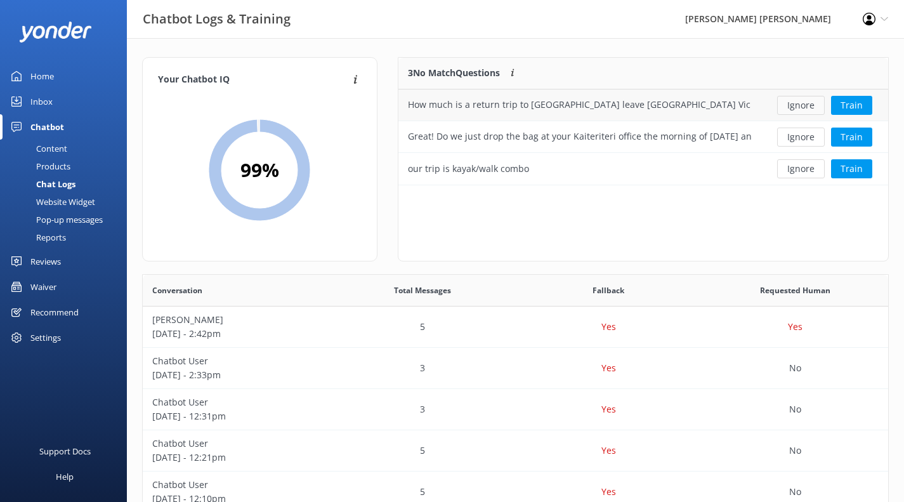  Describe the element at coordinates (65, 451) in the screenshot. I see `div: Support Docs` at that location.